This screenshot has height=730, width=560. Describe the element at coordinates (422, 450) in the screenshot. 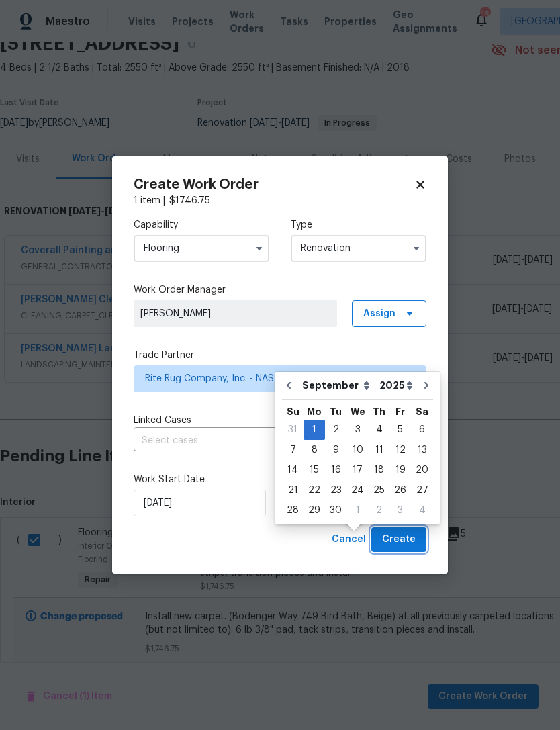

I see `div: Sat Sep 13 2025` at that location.